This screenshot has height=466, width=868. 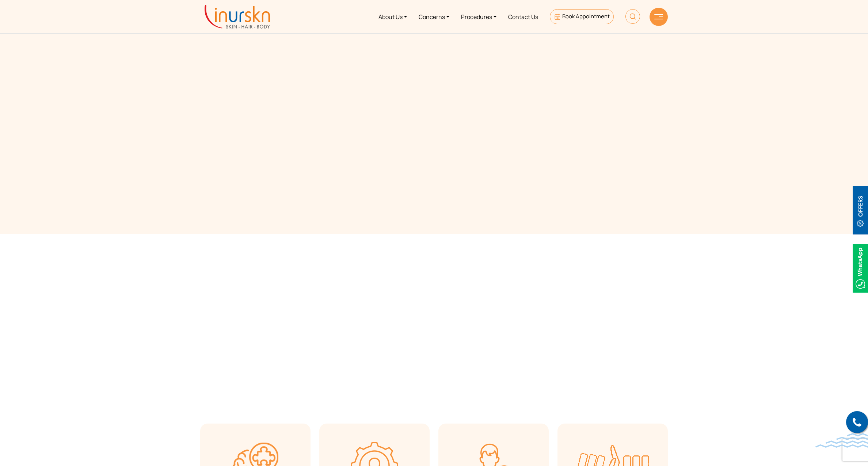 What do you see at coordinates (478, 17) in the screenshot?
I see `a: Procedures` at bounding box center [478, 17].